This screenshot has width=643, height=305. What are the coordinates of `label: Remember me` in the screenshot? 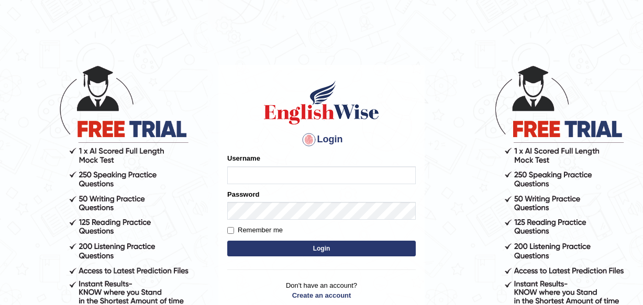 It's located at (255, 230).